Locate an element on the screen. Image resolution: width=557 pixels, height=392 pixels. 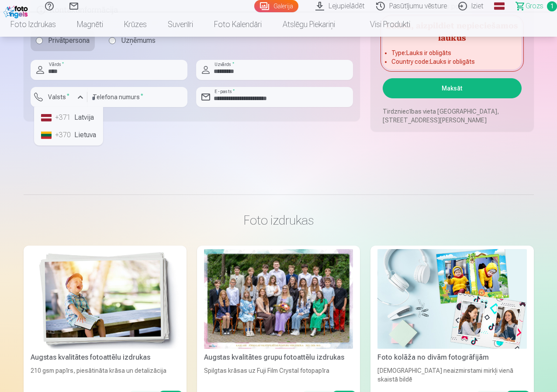
div: 210 gsm papīrs, piesātināta krāsa un detalizācija is located at coordinates (105, 375).